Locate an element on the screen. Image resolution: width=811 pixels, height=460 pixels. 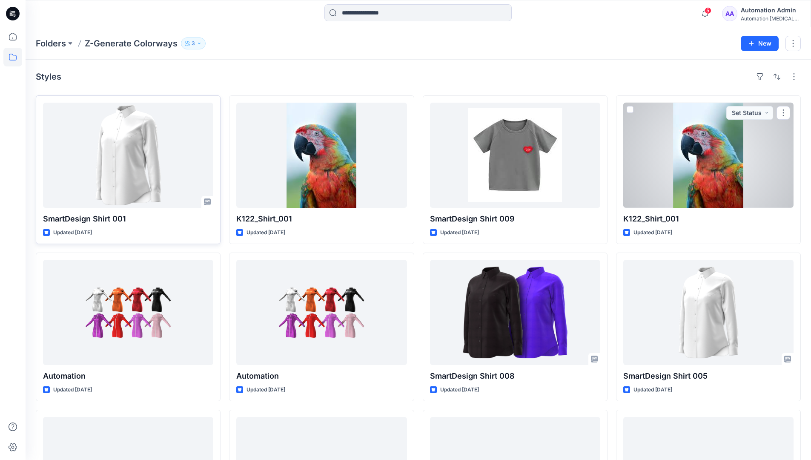
p: 3 is located at coordinates (193, 43).